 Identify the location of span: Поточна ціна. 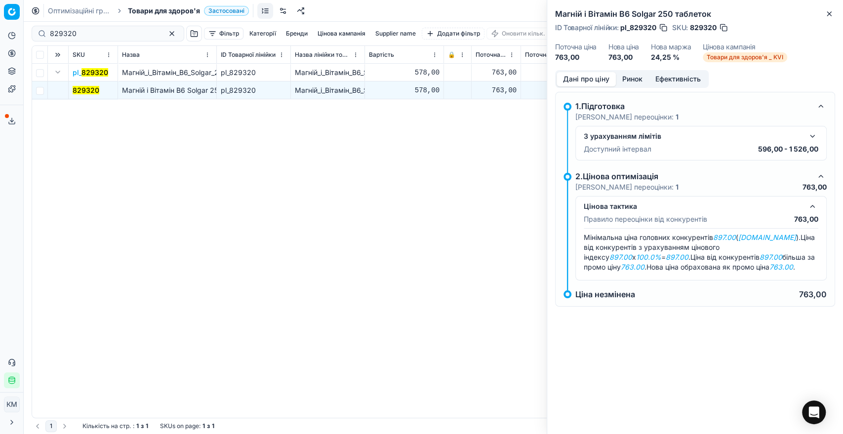
(491, 55).